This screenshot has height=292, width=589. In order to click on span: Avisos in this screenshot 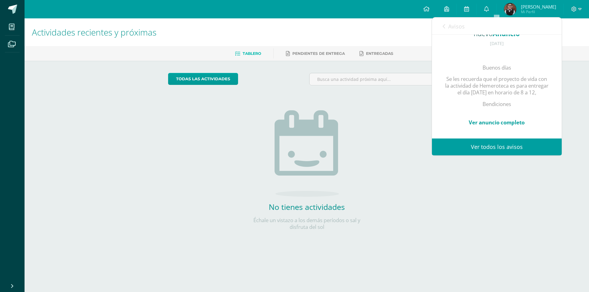, I will do `click(457, 26)`.